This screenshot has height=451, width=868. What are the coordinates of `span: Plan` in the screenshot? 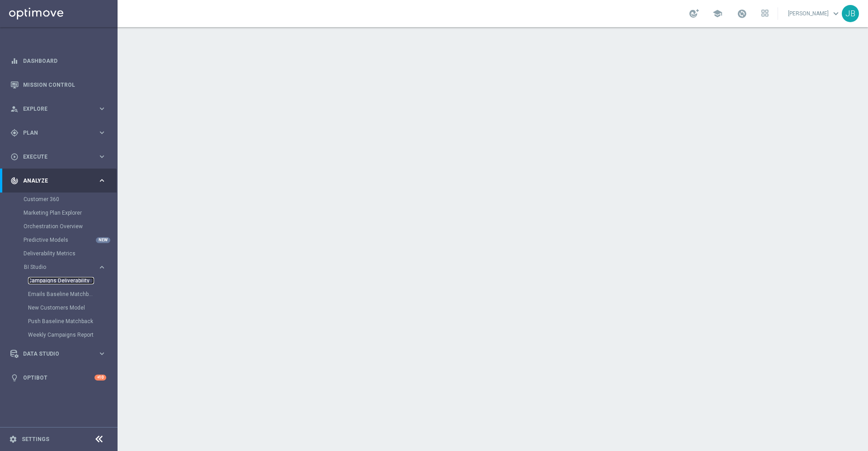 It's located at (60, 133).